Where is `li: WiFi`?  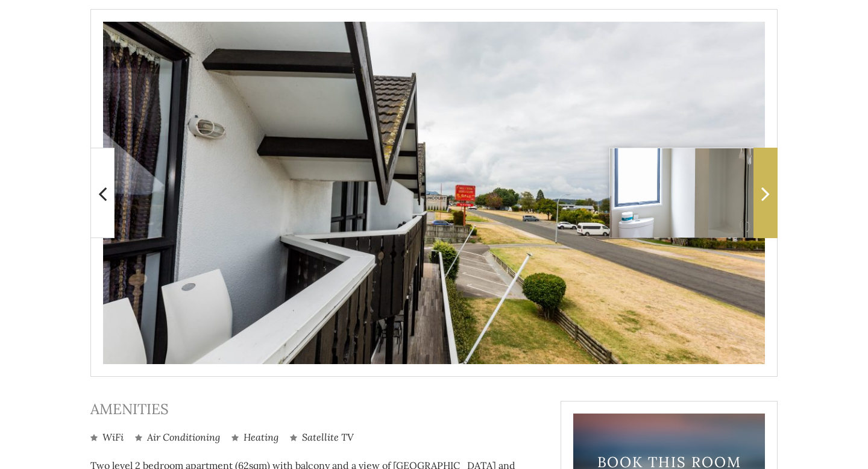 li: WiFi is located at coordinates (107, 437).